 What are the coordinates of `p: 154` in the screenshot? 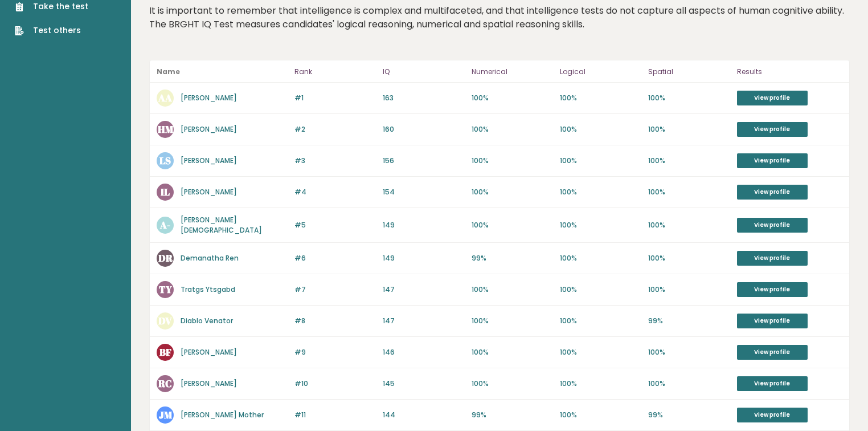 It's located at (423, 192).